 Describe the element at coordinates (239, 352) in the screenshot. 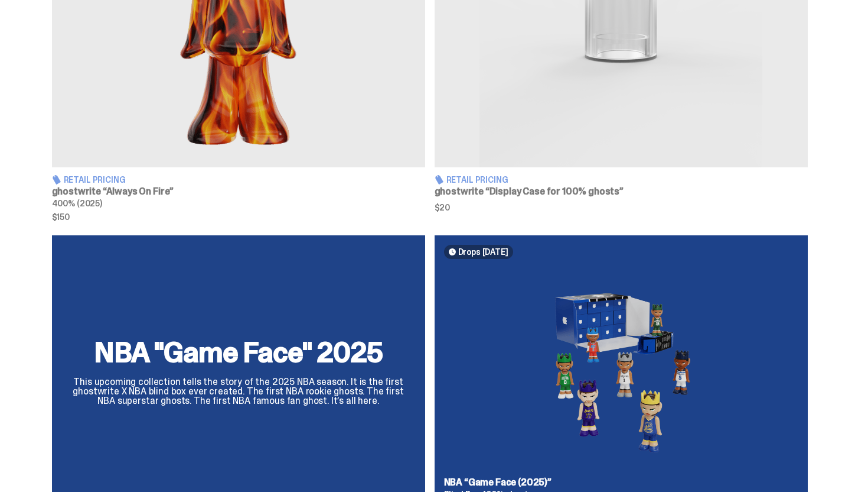

I see `h2: NBA "Game Face" 2025` at that location.